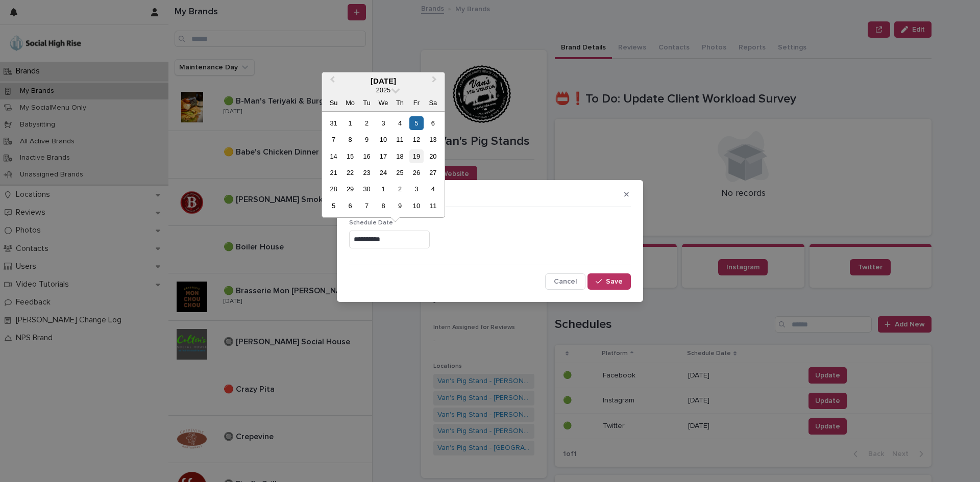 The width and height of the screenshot is (980, 482). I want to click on span: 2025, so click(383, 90).